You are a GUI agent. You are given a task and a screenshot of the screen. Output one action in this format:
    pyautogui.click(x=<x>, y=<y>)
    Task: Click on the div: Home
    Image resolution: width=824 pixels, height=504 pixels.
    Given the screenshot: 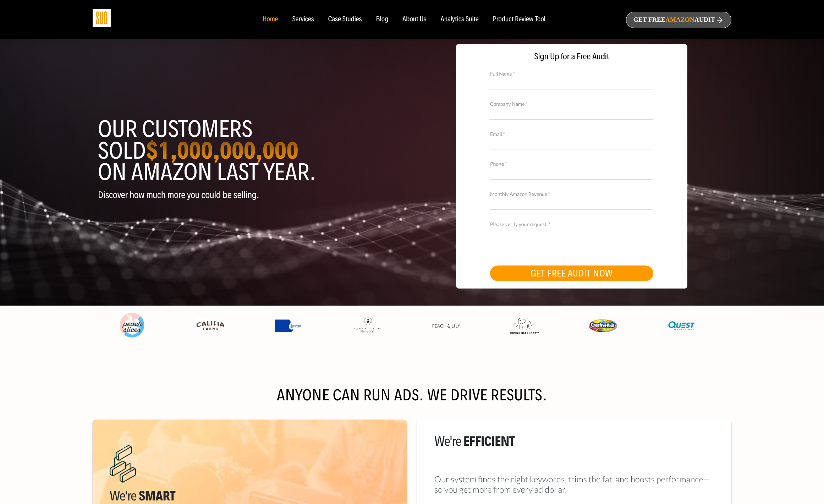 What is the action you would take?
    pyautogui.click(x=270, y=20)
    